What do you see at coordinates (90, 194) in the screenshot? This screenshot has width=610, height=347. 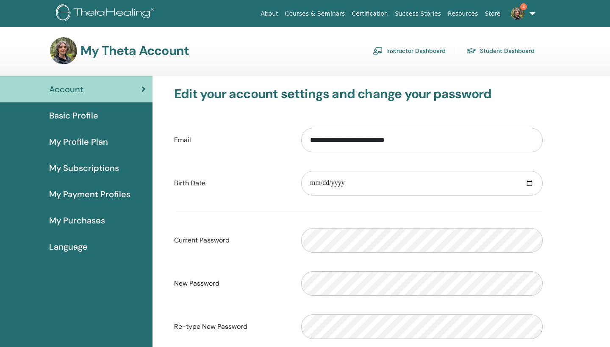 I see `span: My Payment Profiles` at bounding box center [90, 194].